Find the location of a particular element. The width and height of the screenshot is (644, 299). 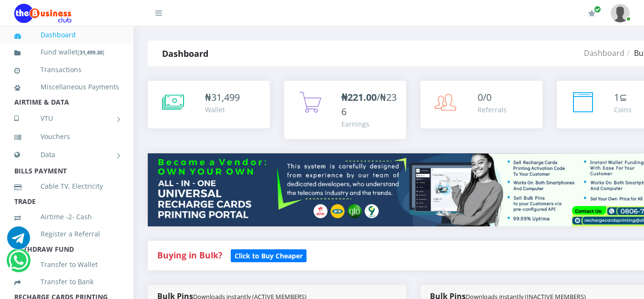

a: Cable TV, Electricity is located at coordinates (66, 186).